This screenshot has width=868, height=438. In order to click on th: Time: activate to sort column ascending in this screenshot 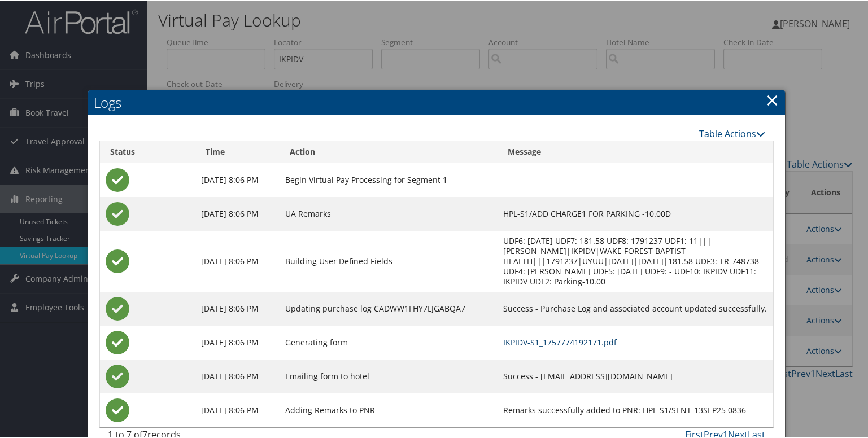, I will do `click(237, 151)`.